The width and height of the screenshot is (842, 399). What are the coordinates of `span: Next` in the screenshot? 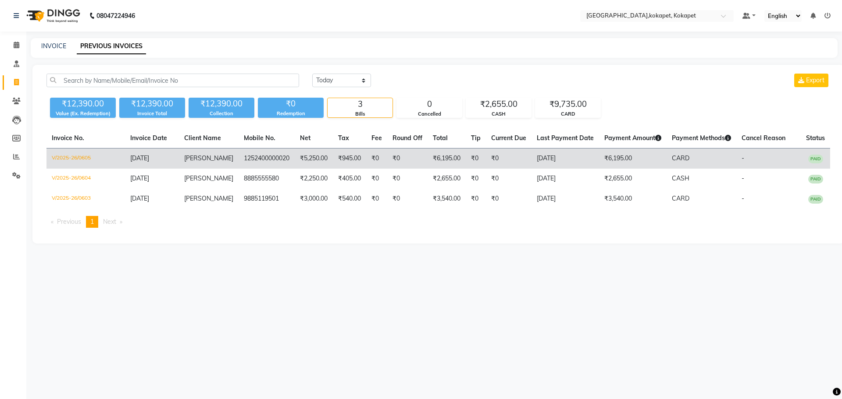 It's located at (110, 222).